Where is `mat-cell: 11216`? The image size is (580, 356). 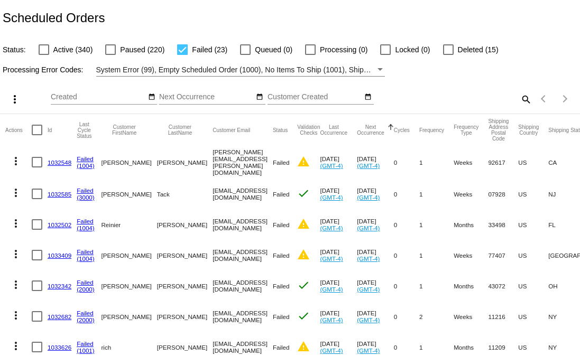
mat-cell: 11216 is located at coordinates (503, 317).